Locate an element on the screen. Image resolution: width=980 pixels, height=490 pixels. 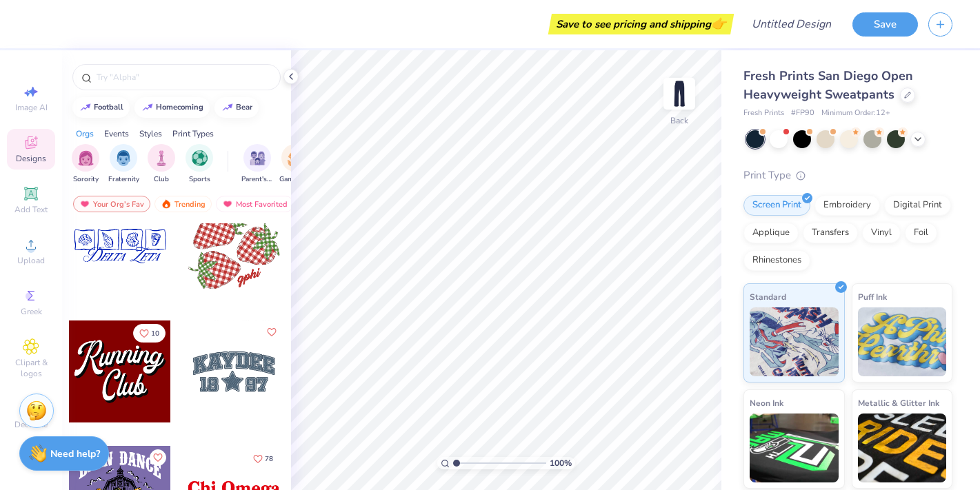
span: Greek is located at coordinates (31, 312).